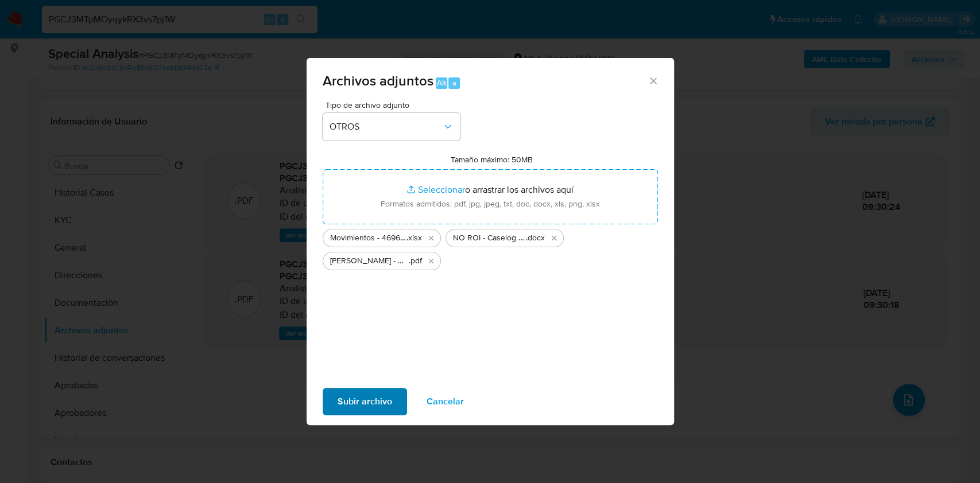 The image size is (980, 483). What do you see at coordinates (395, 105) in the screenshot?
I see `span: Tipo de archivo adjunto` at bounding box center [395, 105].